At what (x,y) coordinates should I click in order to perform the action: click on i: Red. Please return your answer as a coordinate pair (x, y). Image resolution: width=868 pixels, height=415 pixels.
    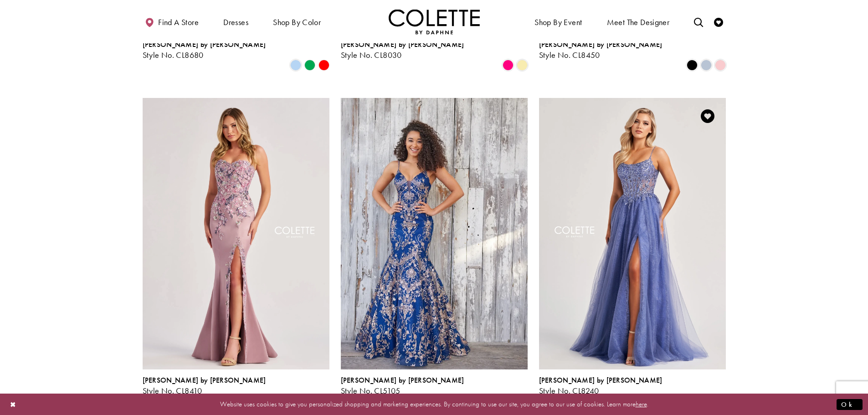
    Looking at the image, I should click on (324, 65).